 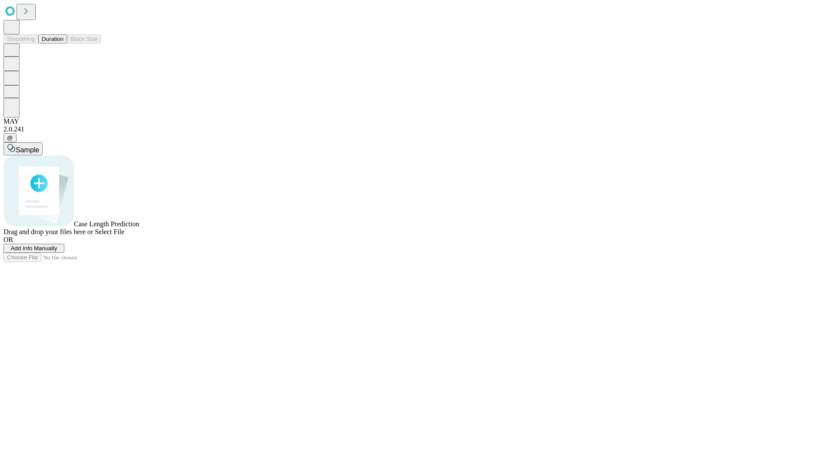 I want to click on span: Drag and drop your files here or, so click(x=48, y=231).